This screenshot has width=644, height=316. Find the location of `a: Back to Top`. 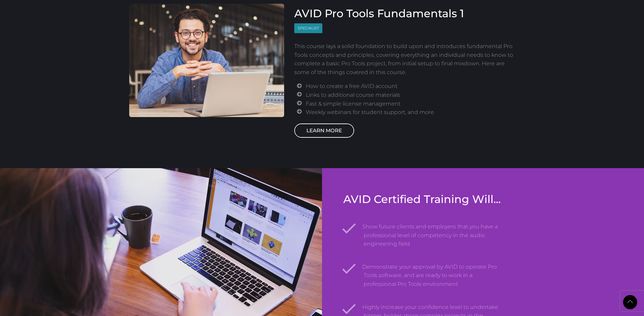

a: Back to Top is located at coordinates (630, 302).